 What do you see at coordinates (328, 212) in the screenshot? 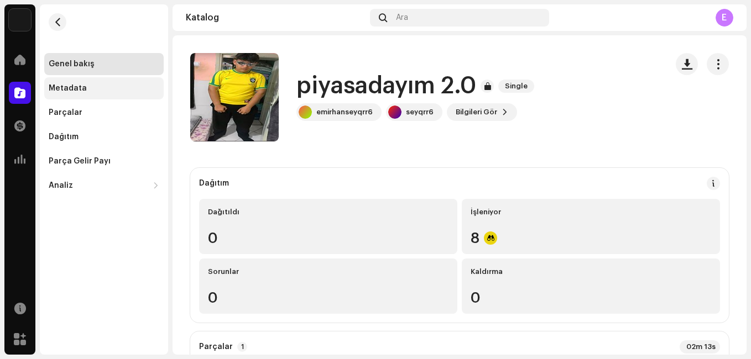
I see `div: Dağıtıldı` at bounding box center [328, 212].